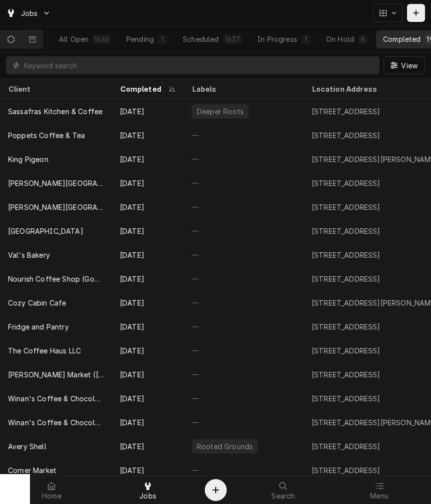 Image resolution: width=431 pixels, height=504 pixels. Describe the element at coordinates (47, 135) in the screenshot. I see `div: Poppets Coffee & Tea` at that location.